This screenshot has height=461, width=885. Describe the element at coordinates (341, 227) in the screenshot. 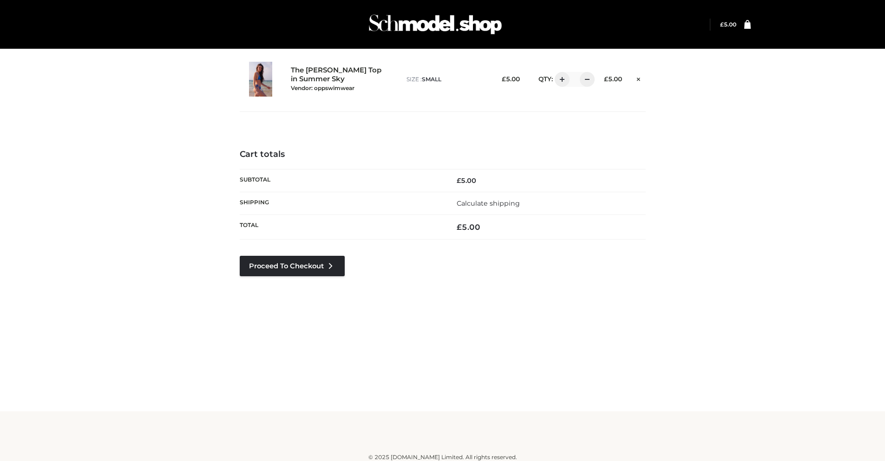

I see `th: Total` at that location.